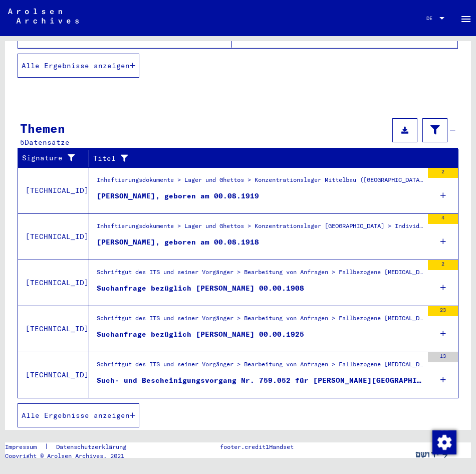 The height and width of the screenshot is (474, 476). Describe the element at coordinates (72, 456) in the screenshot. I see `p: Copyright © Arolsen Archives, 2021` at that location.